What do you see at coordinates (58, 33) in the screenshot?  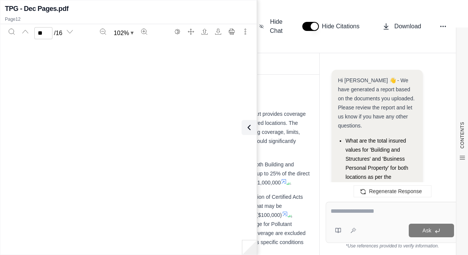 I see `span: / 16` at bounding box center [58, 33].